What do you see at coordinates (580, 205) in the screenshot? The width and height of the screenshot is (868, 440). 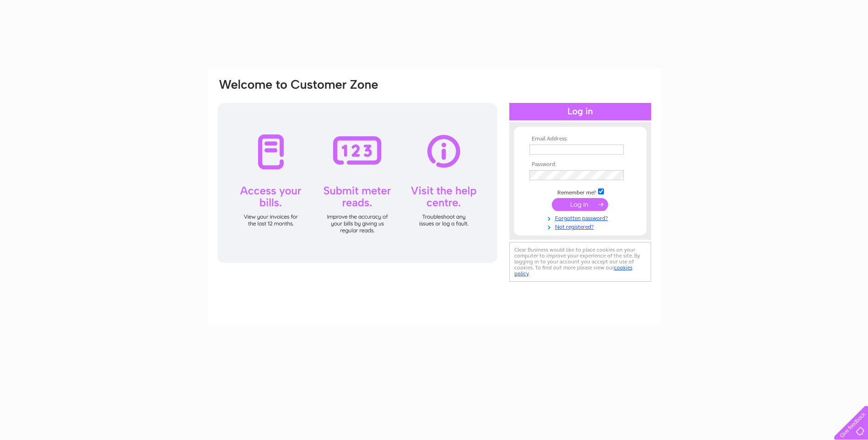 I see `input: Submit` at bounding box center [580, 205].